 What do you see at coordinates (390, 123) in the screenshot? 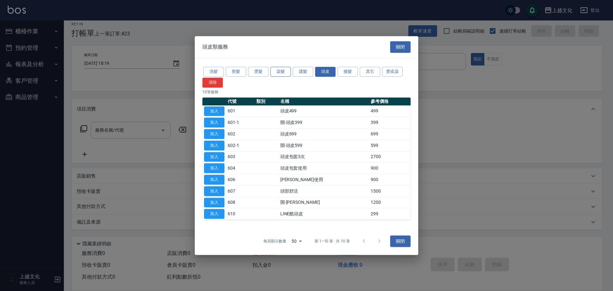
I see `td: 399` at bounding box center [390, 123].